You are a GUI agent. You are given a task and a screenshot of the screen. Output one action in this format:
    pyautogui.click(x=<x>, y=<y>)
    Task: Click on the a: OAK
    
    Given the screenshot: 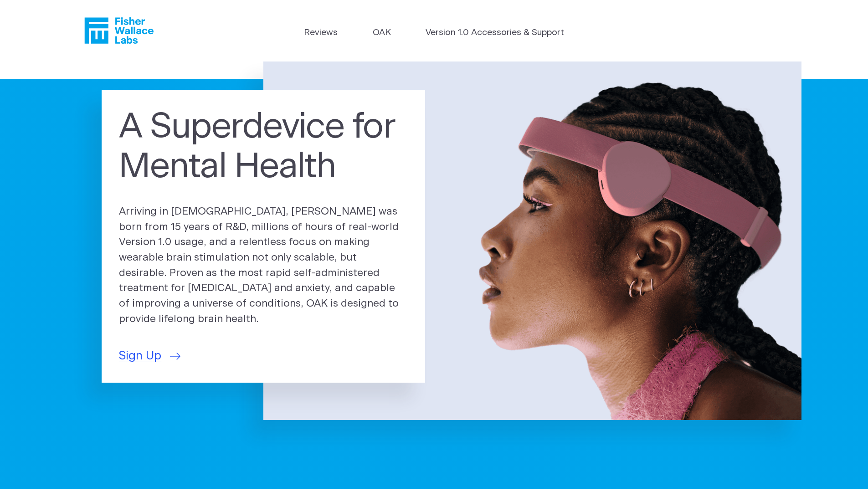 What is the action you would take?
    pyautogui.click(x=382, y=33)
    